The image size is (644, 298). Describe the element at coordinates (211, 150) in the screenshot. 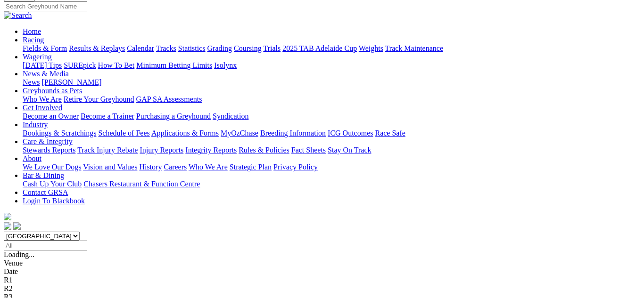

I see `a: Integrity Reports` at that location.